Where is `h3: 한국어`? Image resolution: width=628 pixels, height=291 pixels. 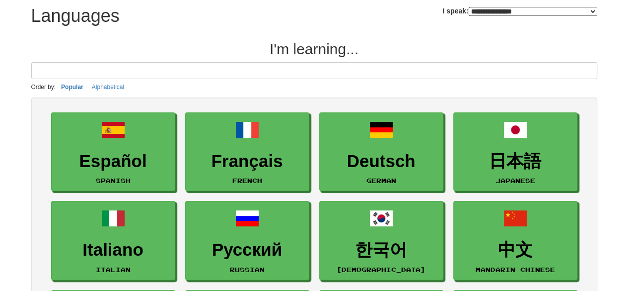 h3: 한국어 is located at coordinates (382, 249).